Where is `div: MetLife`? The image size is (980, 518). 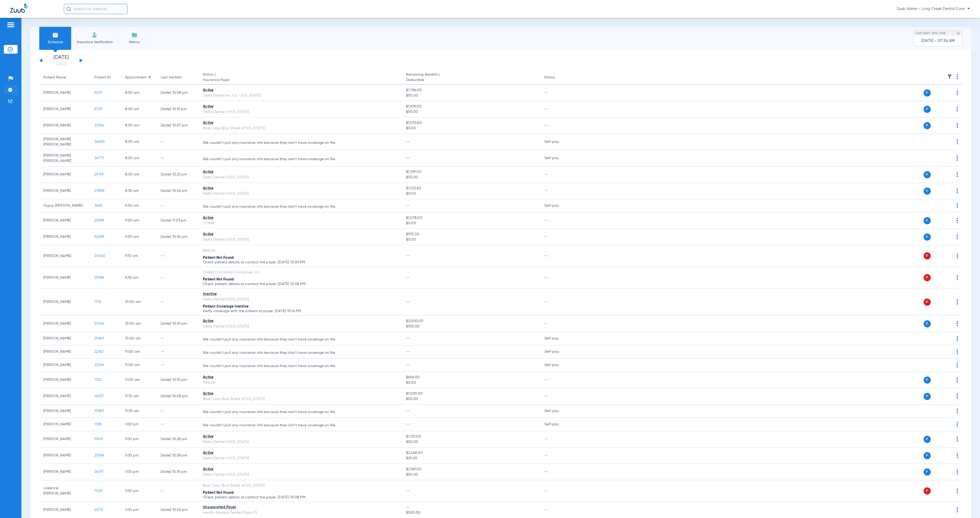 div: MetLife is located at coordinates (300, 250).